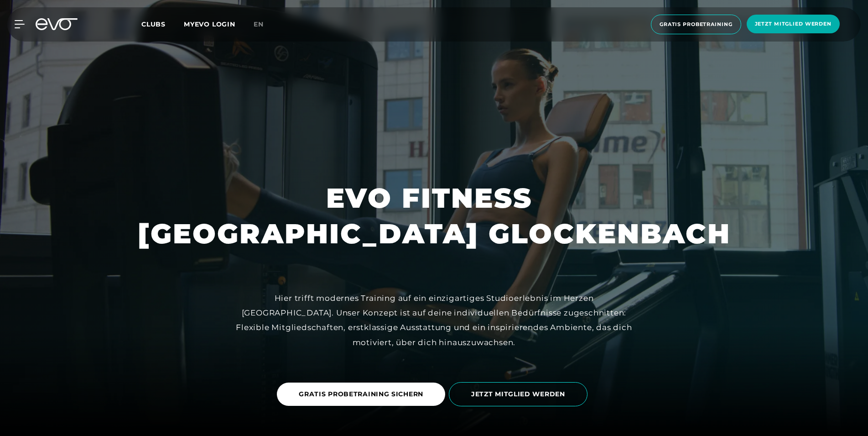 The height and width of the screenshot is (436, 868). Describe the element at coordinates (264, 24) in the screenshot. I see `a: en` at that location.